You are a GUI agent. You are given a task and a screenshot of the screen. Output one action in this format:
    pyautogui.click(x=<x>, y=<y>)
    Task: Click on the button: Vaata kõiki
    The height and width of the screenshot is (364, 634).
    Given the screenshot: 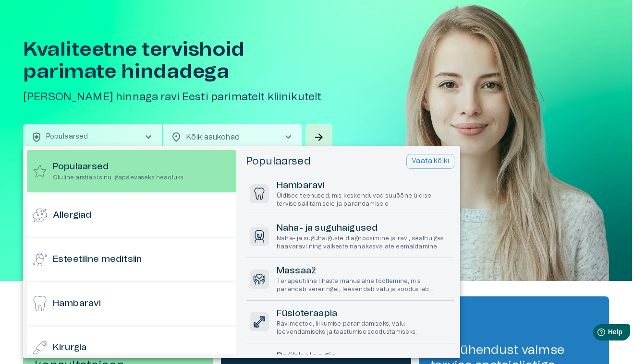 What is the action you would take?
    pyautogui.click(x=430, y=161)
    